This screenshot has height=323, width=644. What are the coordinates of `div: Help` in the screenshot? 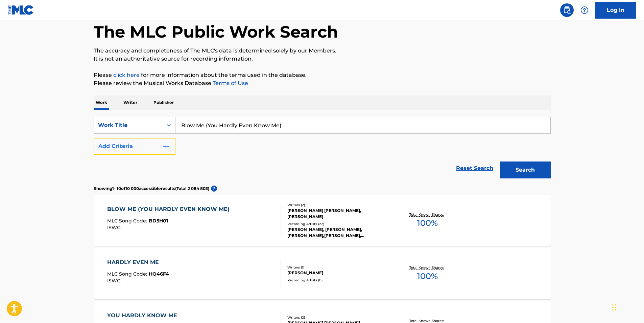 It's located at (584, 10).